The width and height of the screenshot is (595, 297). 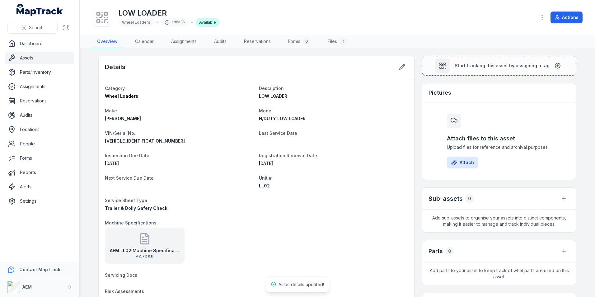 I want to click on strong: AEM, so click(x=27, y=287).